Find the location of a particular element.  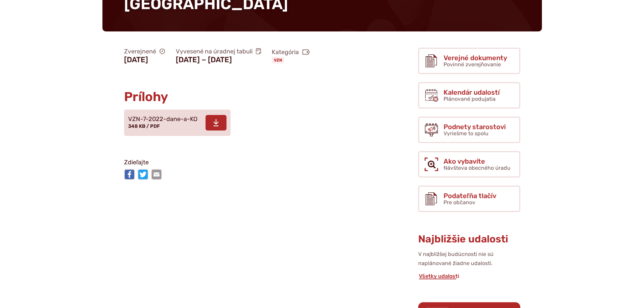

a: Kalendár udalostí Plánované podujatia is located at coordinates (469, 95).